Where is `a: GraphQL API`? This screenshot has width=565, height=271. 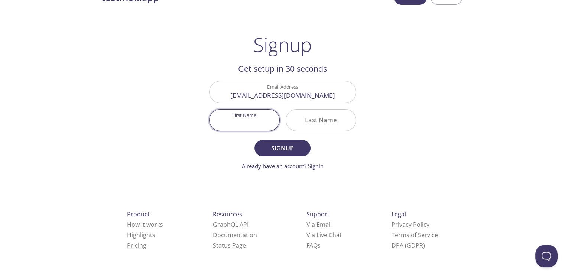
a: GraphQL API is located at coordinates (231, 225).